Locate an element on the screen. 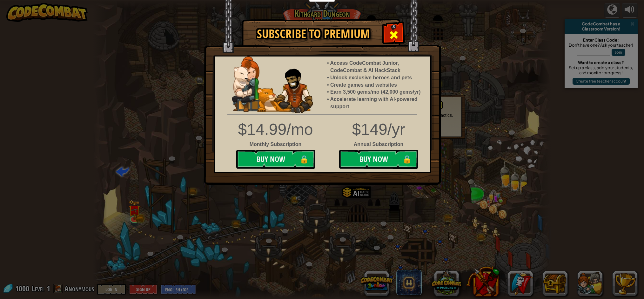  div: $14.99/mo is located at coordinates (275, 129).